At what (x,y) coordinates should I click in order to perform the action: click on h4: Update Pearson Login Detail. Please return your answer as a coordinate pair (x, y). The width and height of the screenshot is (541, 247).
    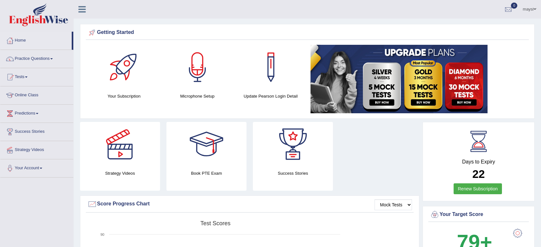
    Looking at the image, I should click on (270, 96).